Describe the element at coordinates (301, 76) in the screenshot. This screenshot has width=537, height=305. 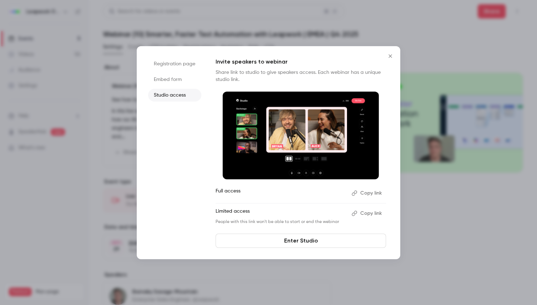
I see `p: Share link to studio to give speakers access. Each webinar has a unique studio link.` at that location.